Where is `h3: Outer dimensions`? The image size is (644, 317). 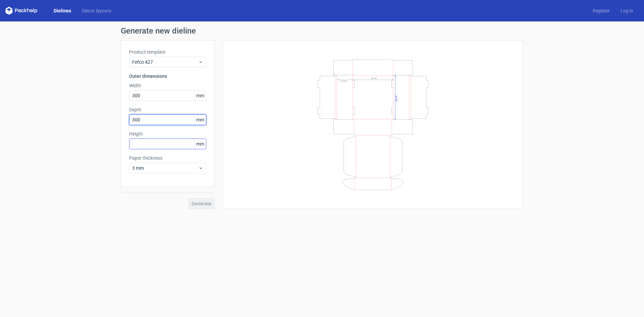
h3: Outer dimensions is located at coordinates (168, 76).